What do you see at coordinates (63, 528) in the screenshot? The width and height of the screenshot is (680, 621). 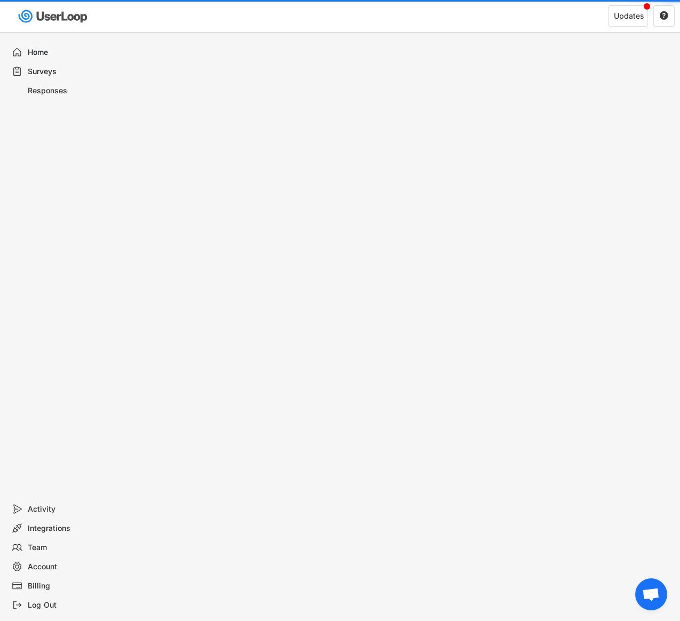 I see `div: Integrations` at bounding box center [63, 528].